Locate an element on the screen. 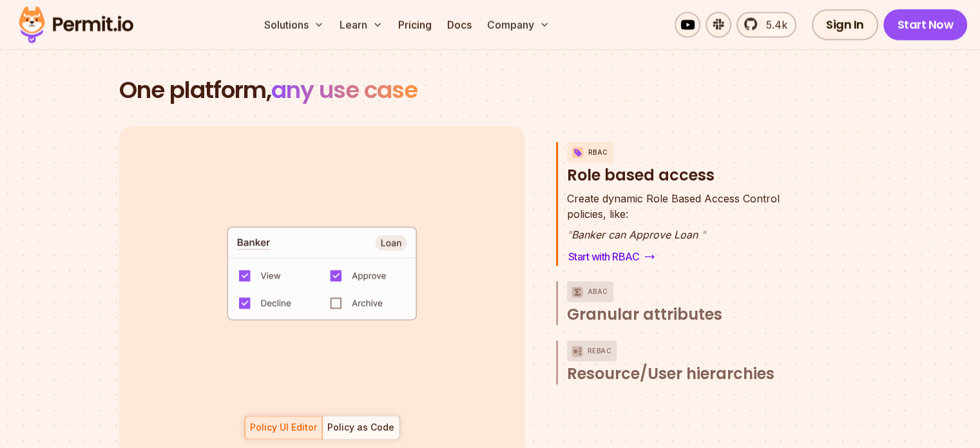  p: ABAC is located at coordinates (598, 291).